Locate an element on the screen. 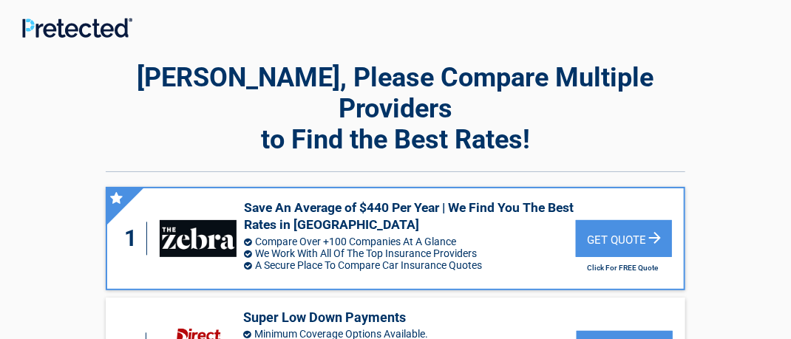  h3: Super Low Down Payments is located at coordinates (409, 317).